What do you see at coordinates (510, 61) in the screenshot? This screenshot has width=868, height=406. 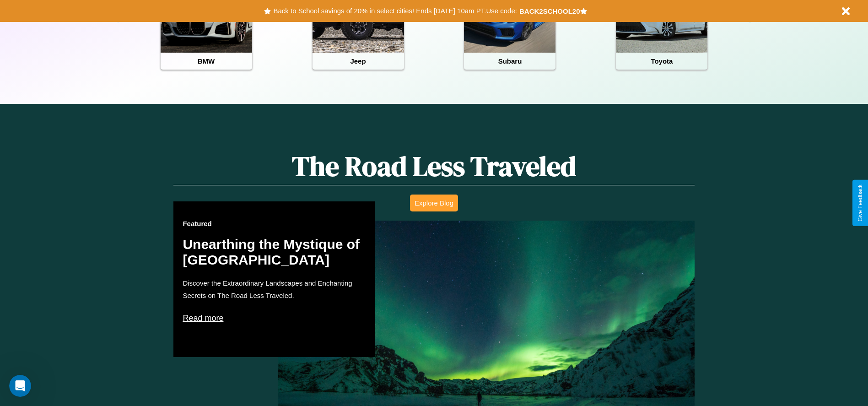 I see `h4: Subaru` at bounding box center [510, 61].